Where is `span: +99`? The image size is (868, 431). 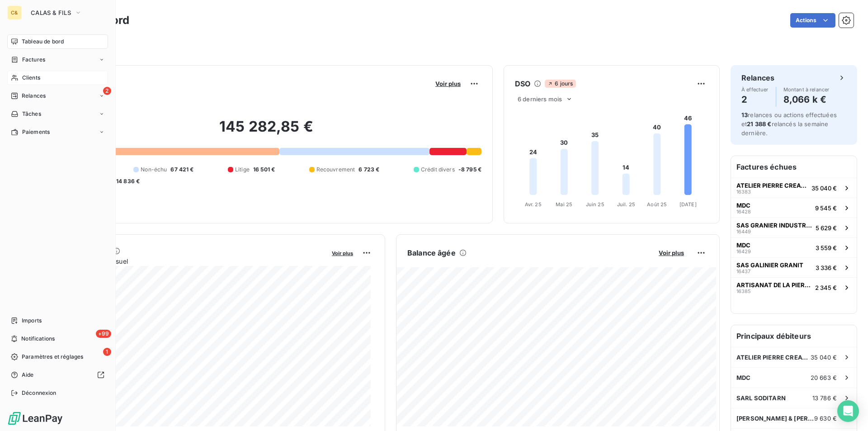 span: +99 is located at coordinates (103, 334).